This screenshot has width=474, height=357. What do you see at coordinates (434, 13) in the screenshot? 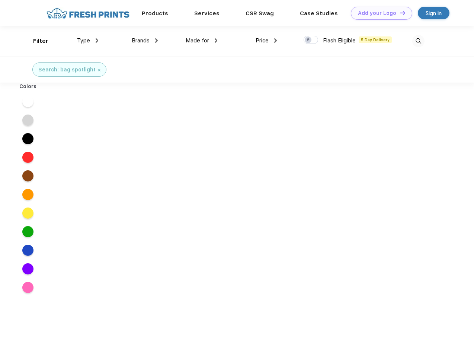
I see `div: Sign in` at bounding box center [434, 13].